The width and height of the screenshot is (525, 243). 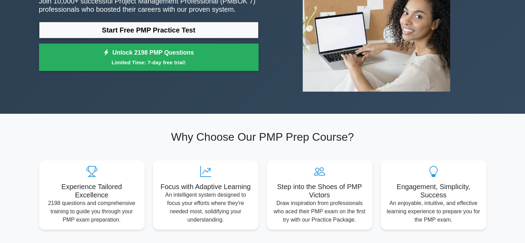 I want to click on a: Start Free PMP Practice Test, so click(x=149, y=30).